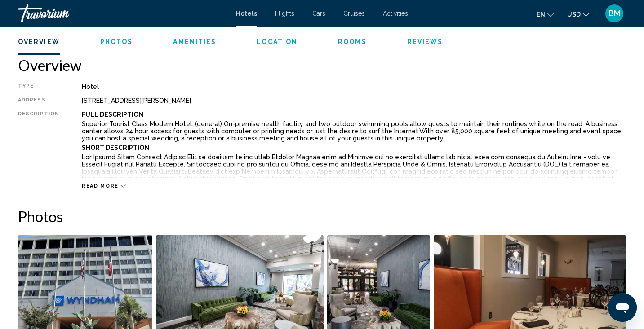  I want to click on div: Type, so click(39, 86).